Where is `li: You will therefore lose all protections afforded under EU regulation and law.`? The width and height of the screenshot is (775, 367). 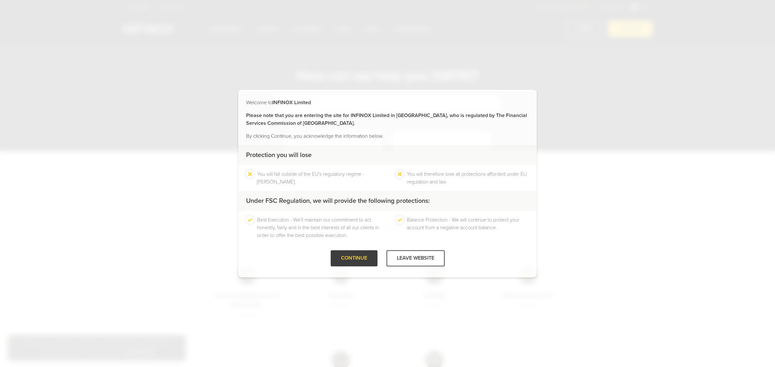
li: You will therefore lose all protections afforded under EU regulation and law. is located at coordinates (468, 178).